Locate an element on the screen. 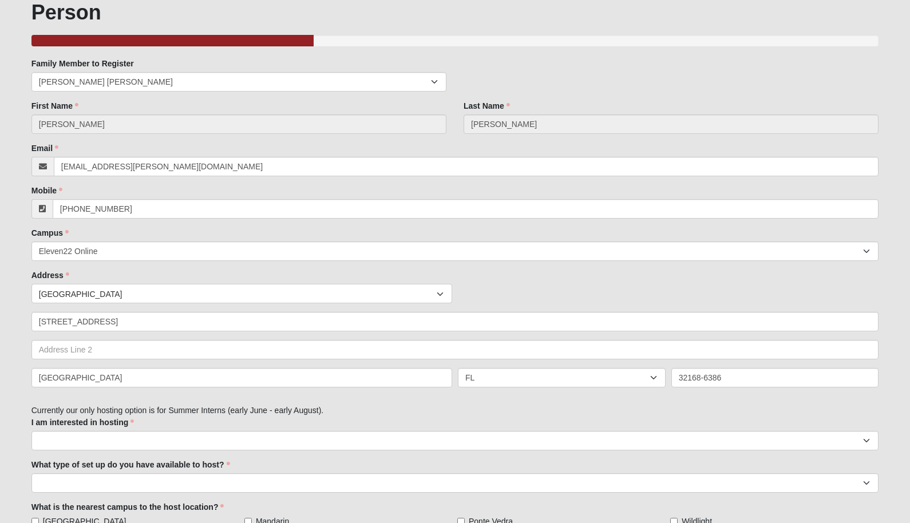 This screenshot has height=523, width=910. label: What is the nearest campus to the host location? is located at coordinates (128, 507).